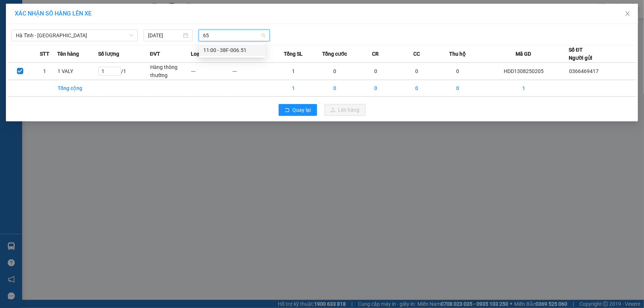 The width and height of the screenshot is (644, 308). What do you see at coordinates (68, 54) in the screenshot?
I see `span: Tên hàng` at bounding box center [68, 54].